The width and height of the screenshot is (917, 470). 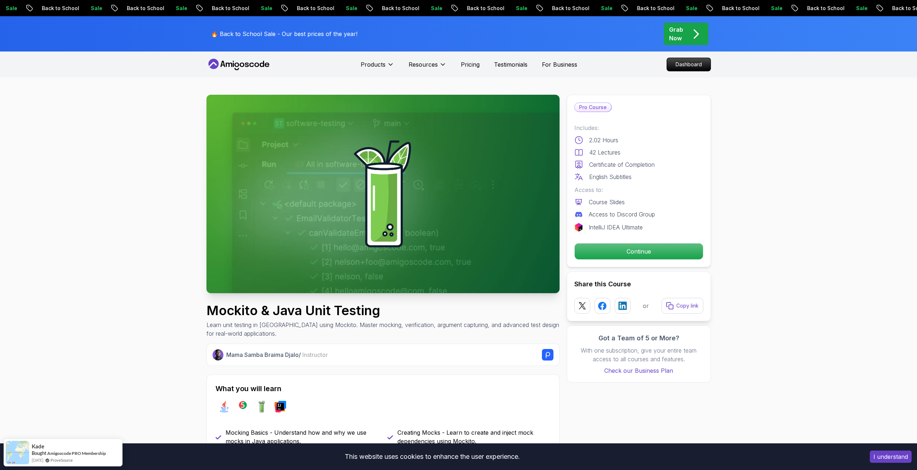 I want to click on h1: Mockito & Java Unit Testing, so click(x=383, y=311).